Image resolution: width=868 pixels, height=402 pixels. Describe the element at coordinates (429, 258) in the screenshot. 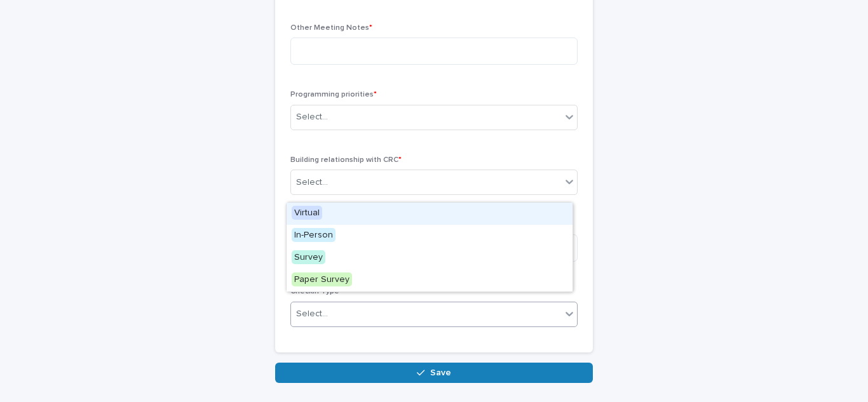

I see `div: Survey` at that location.